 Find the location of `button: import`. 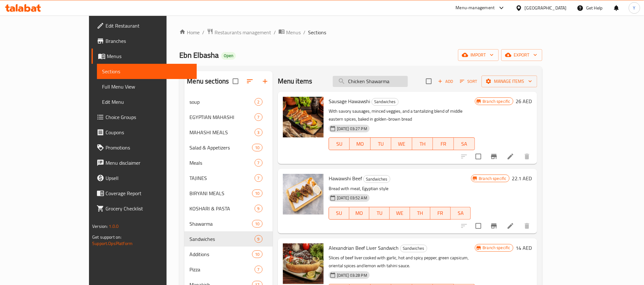

button: import is located at coordinates (478, 55).